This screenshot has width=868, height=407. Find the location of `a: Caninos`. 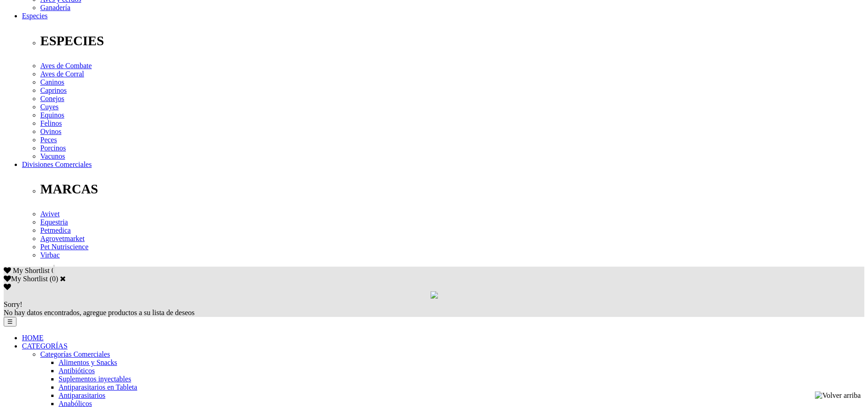

a: Caninos is located at coordinates (52, 82).